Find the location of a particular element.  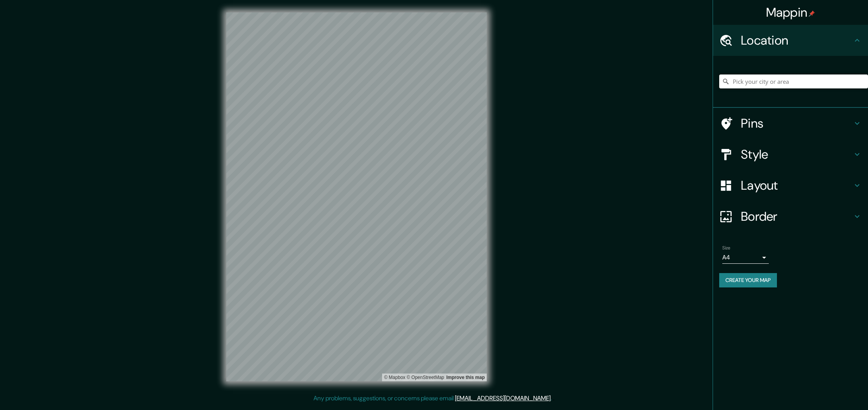

div: Border is located at coordinates (791, 217).